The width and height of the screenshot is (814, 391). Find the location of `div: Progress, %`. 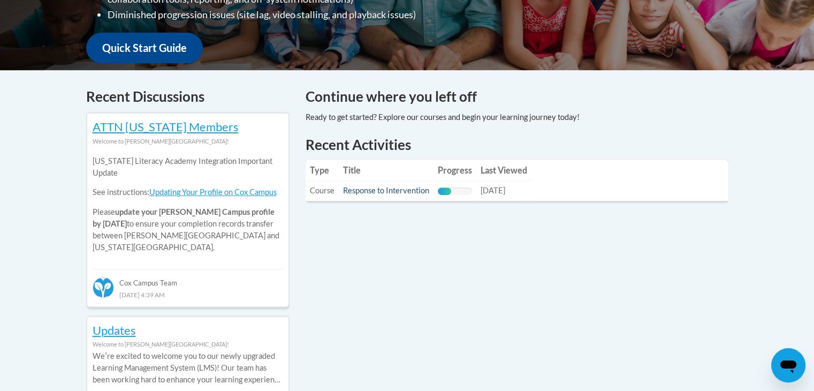

div: Progress, % is located at coordinates (445, 191).